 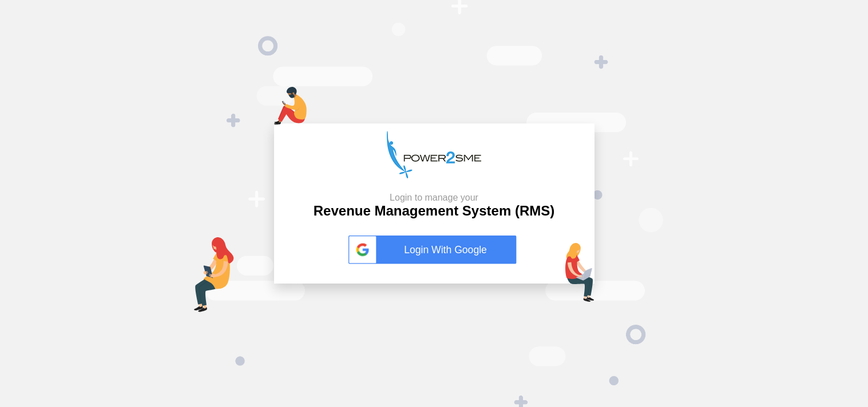 What do you see at coordinates (434, 198) in the screenshot?
I see `small: Login to manage your` at bounding box center [434, 198].